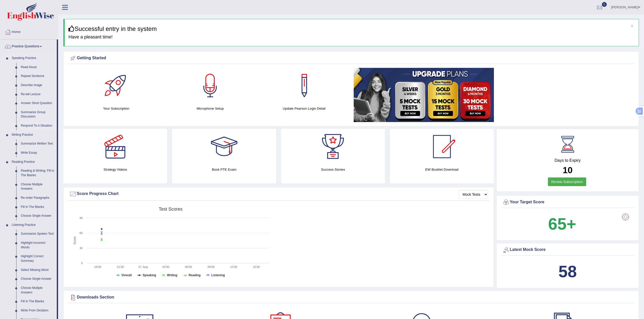  Describe the element at coordinates (224, 169) in the screenshot. I see `h4: Book PTE Exam` at that location.